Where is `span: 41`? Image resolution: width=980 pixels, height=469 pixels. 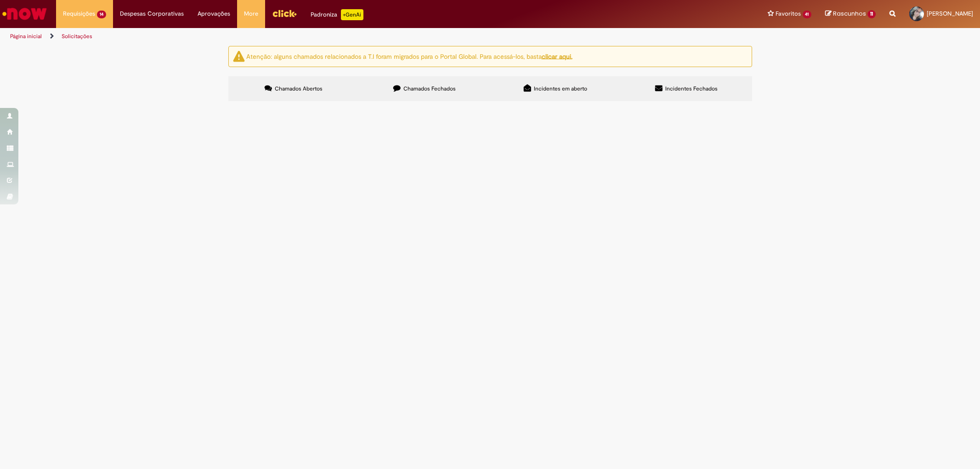
span: 41 is located at coordinates (807, 14).